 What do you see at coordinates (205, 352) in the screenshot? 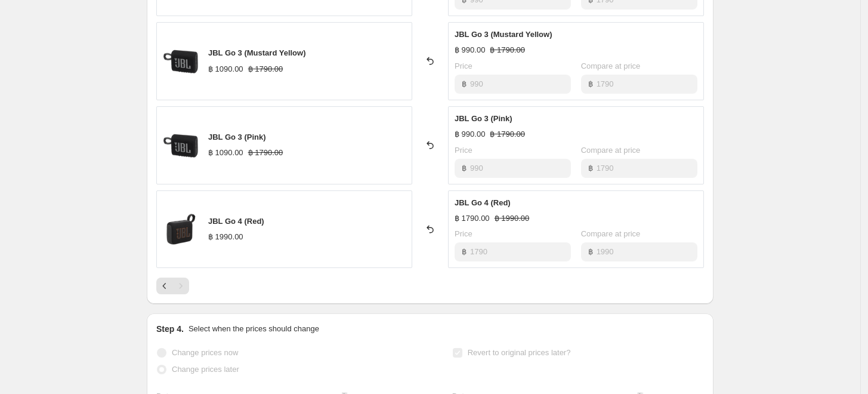
I see `span: Change prices now` at bounding box center [205, 352].